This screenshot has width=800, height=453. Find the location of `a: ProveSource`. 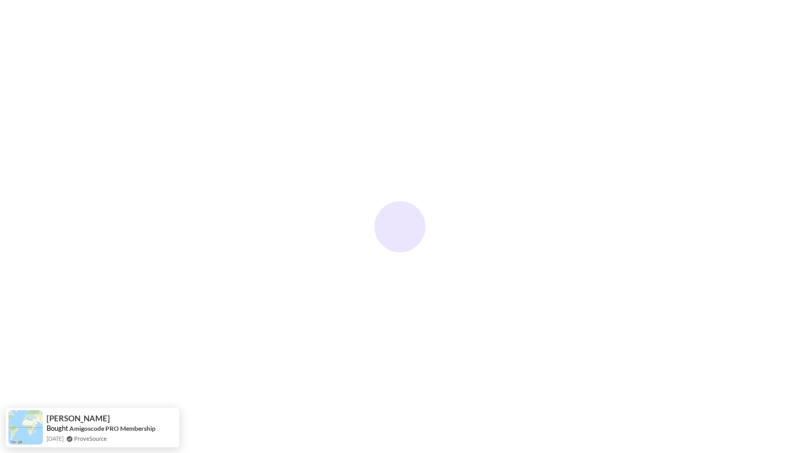

a: ProveSource is located at coordinates (90, 438).